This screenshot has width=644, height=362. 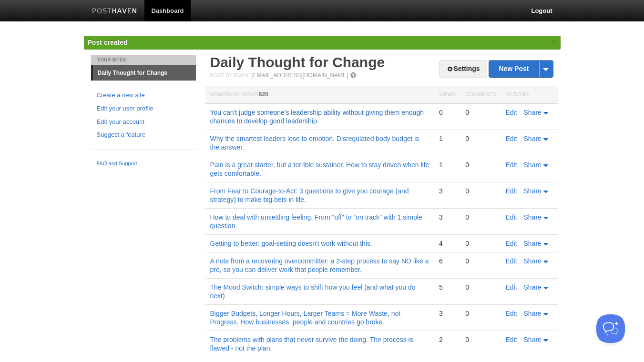 What do you see at coordinates (144, 135) in the screenshot?
I see `a: Suggest a feature` at bounding box center [144, 135].